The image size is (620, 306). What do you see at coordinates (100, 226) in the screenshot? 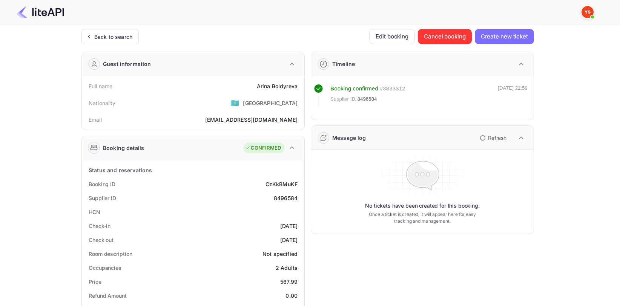
I see `div: Check-in` at bounding box center [100, 226].